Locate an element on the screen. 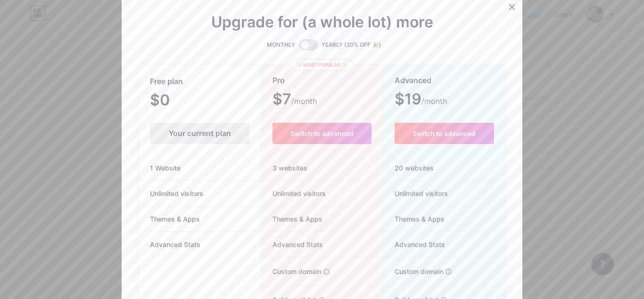  span: Pro is located at coordinates (278, 80).